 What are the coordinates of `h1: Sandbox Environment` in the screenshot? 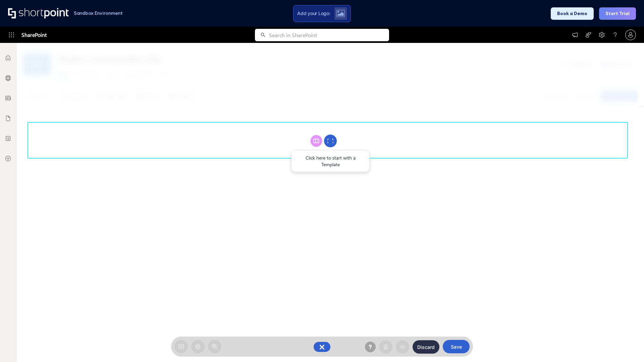 It's located at (98, 13).